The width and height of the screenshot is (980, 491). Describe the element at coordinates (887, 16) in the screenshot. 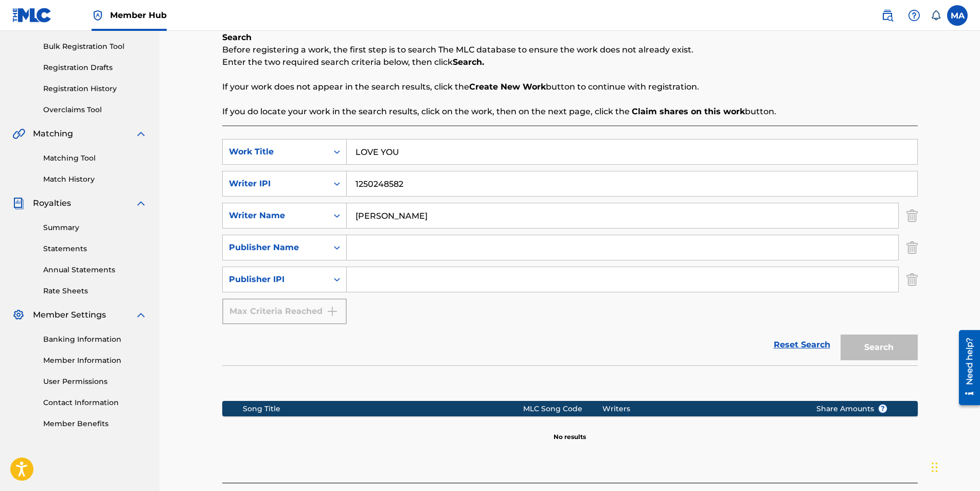

I see `img: search` at that location.